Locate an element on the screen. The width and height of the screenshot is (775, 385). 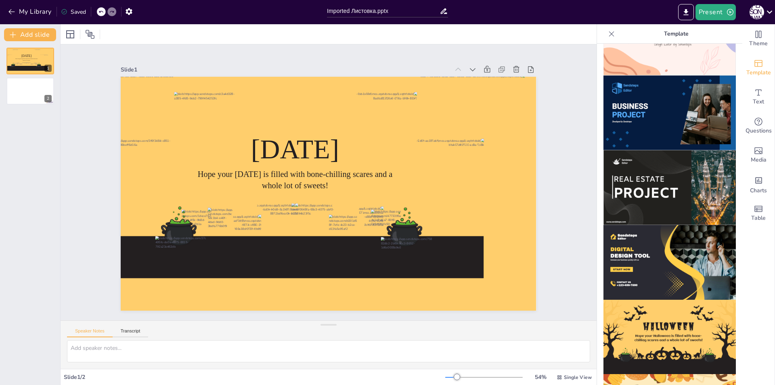
input: Insert title is located at coordinates (383, 11).